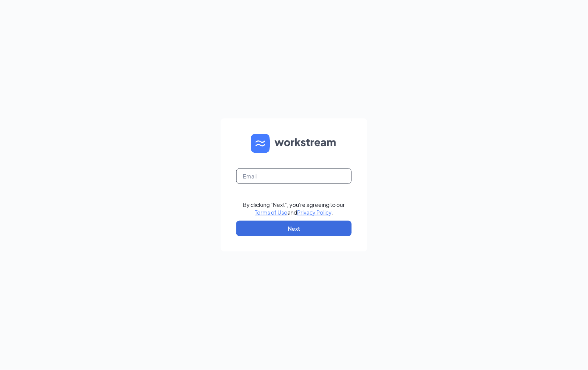 This screenshot has height=370, width=588. I want to click on a: Privacy Policy, so click(315, 212).